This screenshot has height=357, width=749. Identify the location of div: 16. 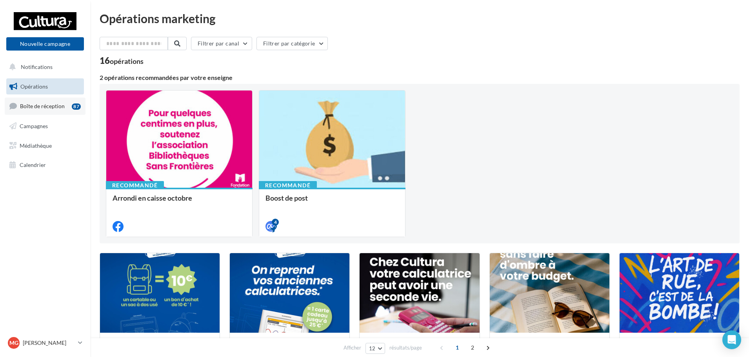
(122, 61).